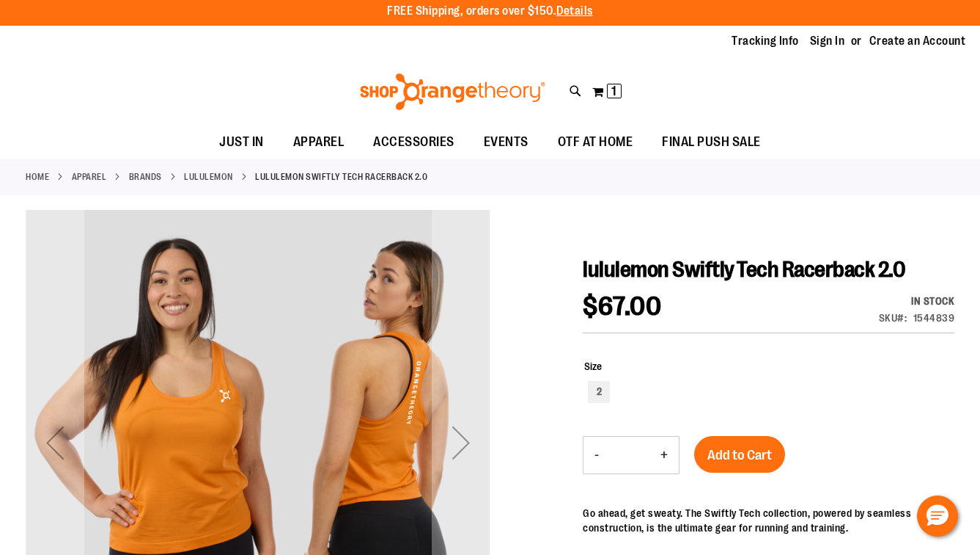 The height and width of the screenshot is (555, 980). I want to click on span: $67.00, so click(622, 306).